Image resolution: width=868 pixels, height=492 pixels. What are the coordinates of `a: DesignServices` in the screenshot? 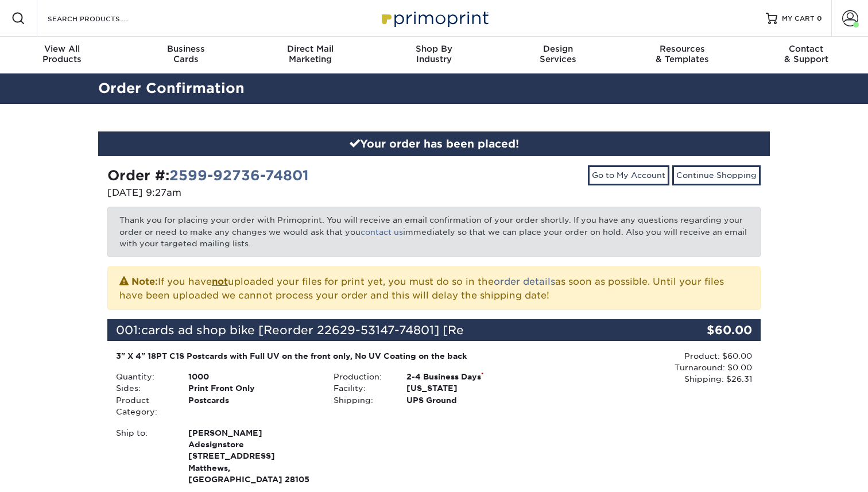 It's located at (558, 55).